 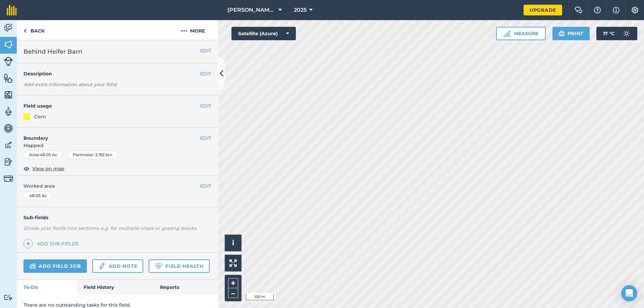 I want to click on img: svg+xml;base64,PHN2ZyB4bWxucz0iaHR0cDovL3d3dy53My5vcmcvMjAwMC9zdmciIHdpZHRoPSIyMCIgaGVpZ2h0PSIyNC..., so click(x=184, y=31).